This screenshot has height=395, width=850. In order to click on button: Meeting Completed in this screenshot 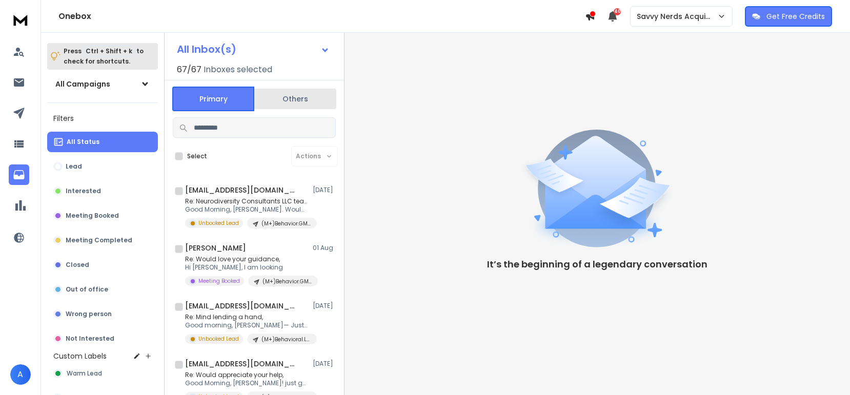, I will do `click(103, 241)`.